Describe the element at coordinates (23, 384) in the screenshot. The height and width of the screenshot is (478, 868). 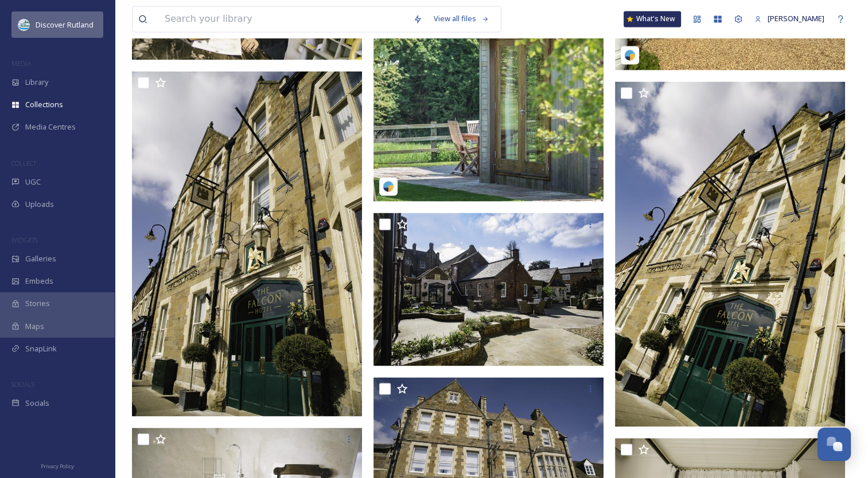
I see `span: SOCIALS` at that location.